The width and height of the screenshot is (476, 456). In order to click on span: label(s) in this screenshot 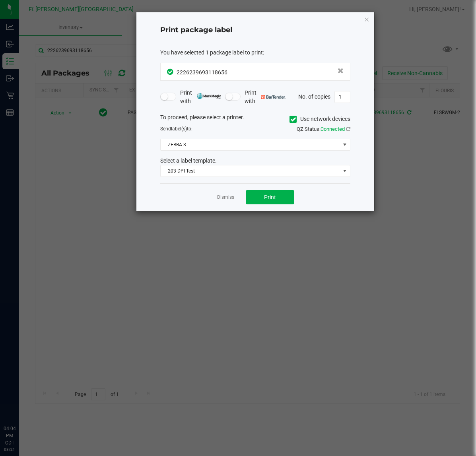, I will do `click(179, 129)`.